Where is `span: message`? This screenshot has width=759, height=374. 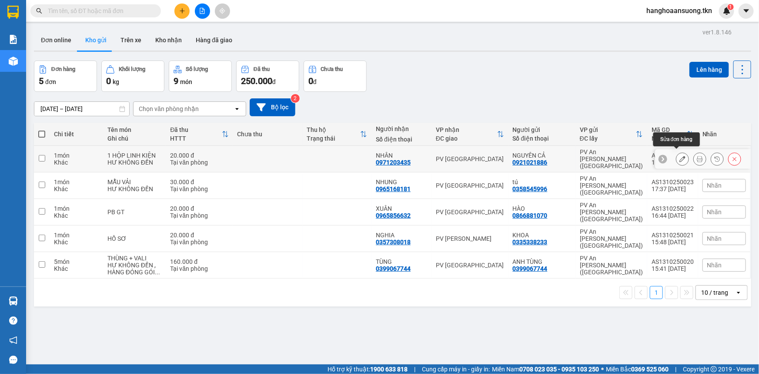 span: message is located at coordinates (13, 359).